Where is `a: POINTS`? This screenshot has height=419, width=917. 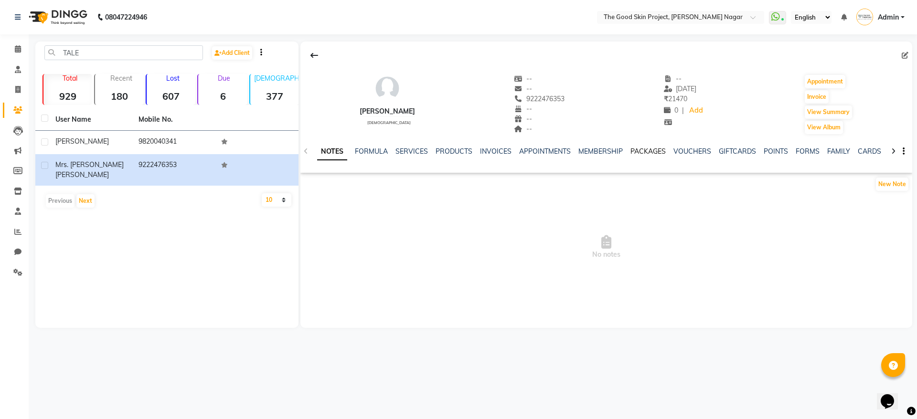 a: POINTS is located at coordinates (775, 151).